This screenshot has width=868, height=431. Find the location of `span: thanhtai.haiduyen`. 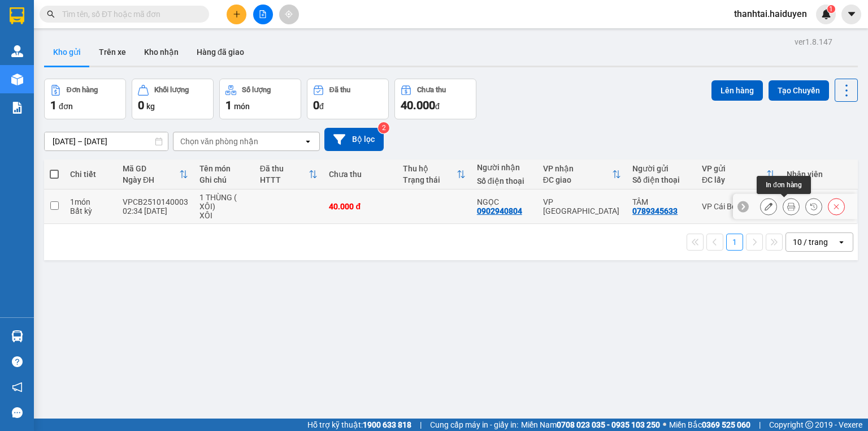

span: thanhtai.haiduyen is located at coordinates (770, 14).